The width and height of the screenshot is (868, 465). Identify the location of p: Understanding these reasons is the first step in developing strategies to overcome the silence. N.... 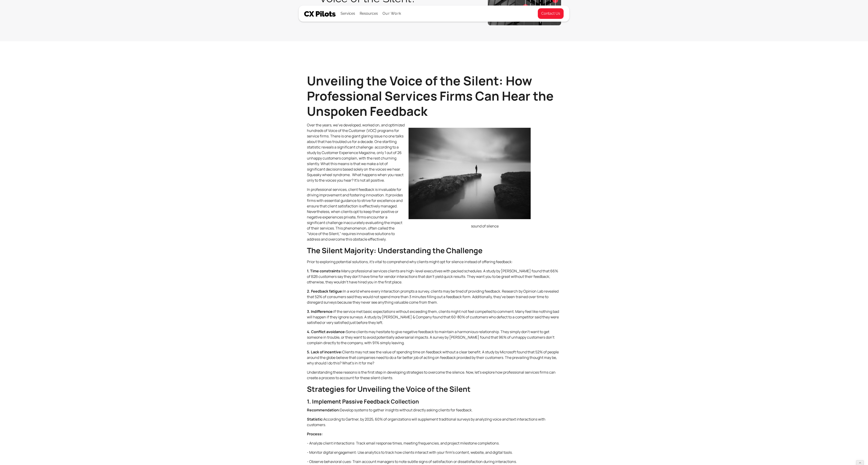
(434, 375).